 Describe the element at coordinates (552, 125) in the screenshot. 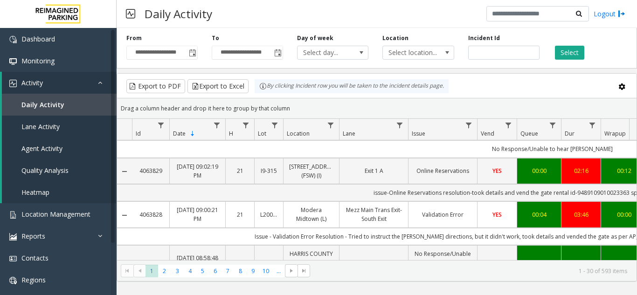

I see `a: Queue Filter Menu` at that location.